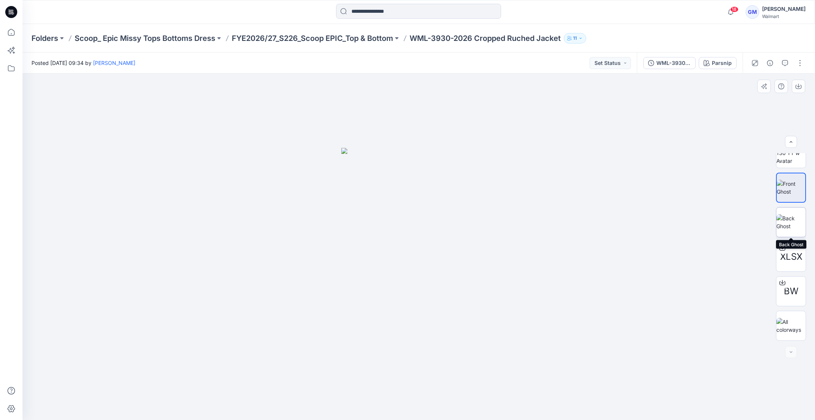 This screenshot has width=815, height=420. Describe the element at coordinates (791, 326) in the screenshot. I see `img: All colorways` at that location.